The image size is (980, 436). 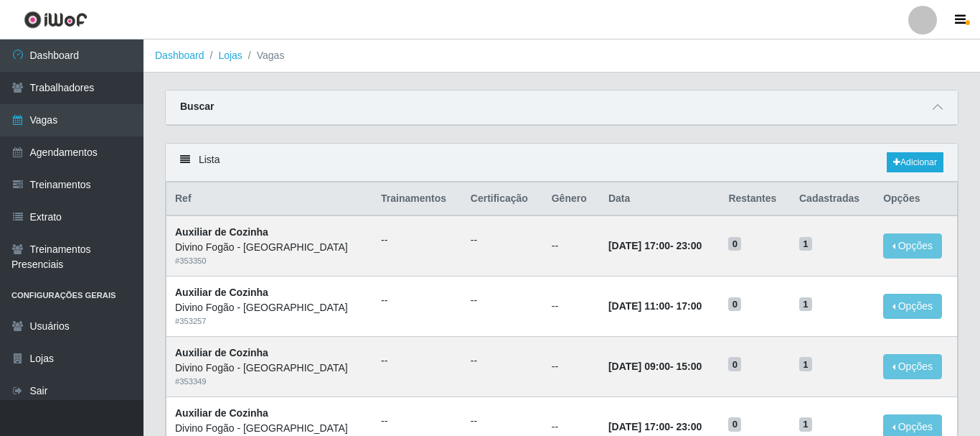 What do you see at coordinates (832, 199) in the screenshot?
I see `th: Cadastradas` at bounding box center [832, 199].